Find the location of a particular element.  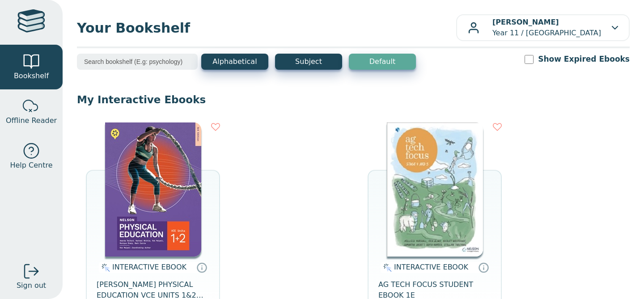

input: Search bookshelf (E.g: psychology) is located at coordinates (137, 62).